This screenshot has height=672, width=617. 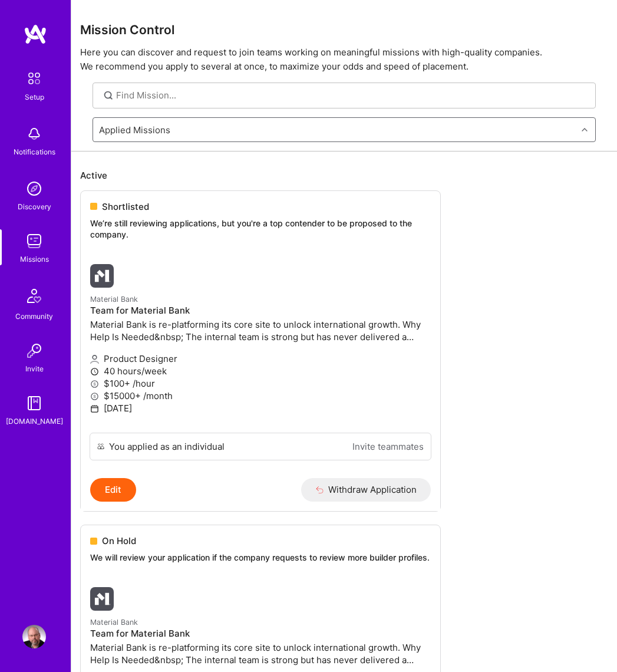 What do you see at coordinates (35, 189) in the screenshot?
I see `img: discovery` at bounding box center [35, 189].